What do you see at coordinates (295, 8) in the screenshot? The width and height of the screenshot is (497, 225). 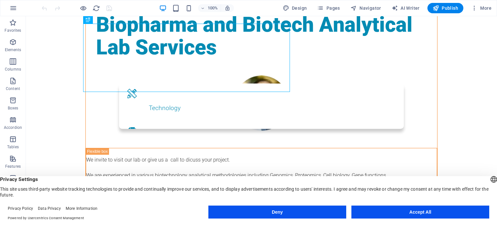 I see `span: Design` at bounding box center [295, 8].